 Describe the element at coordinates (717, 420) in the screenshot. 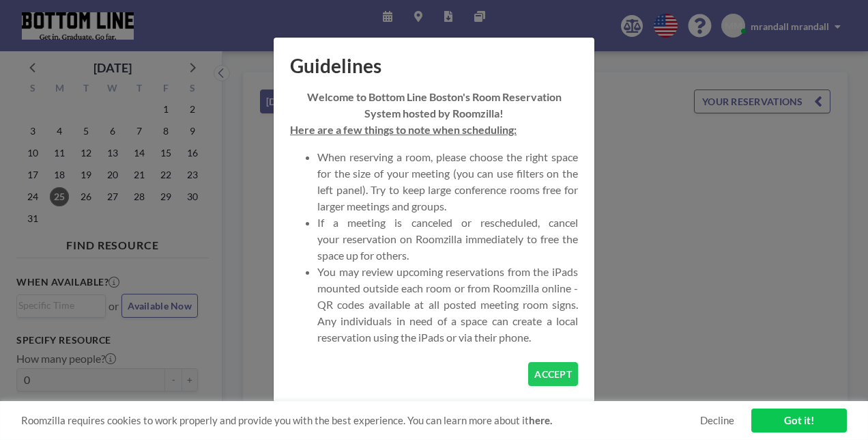

I see `a: Decline` at that location.